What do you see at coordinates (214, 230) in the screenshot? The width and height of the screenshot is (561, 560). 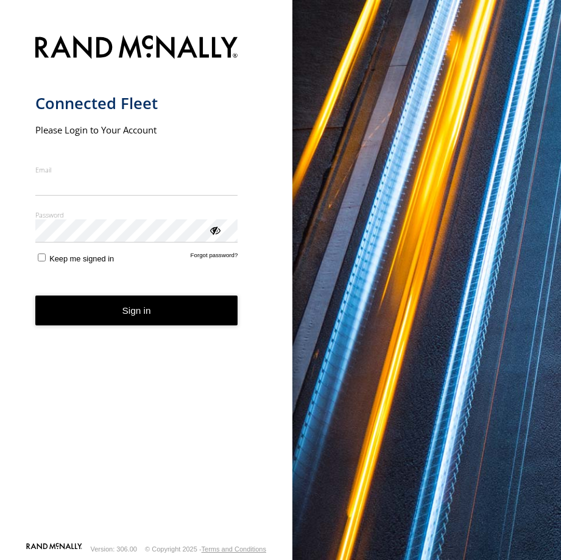 I see `div: ViewPassword` at bounding box center [214, 230].